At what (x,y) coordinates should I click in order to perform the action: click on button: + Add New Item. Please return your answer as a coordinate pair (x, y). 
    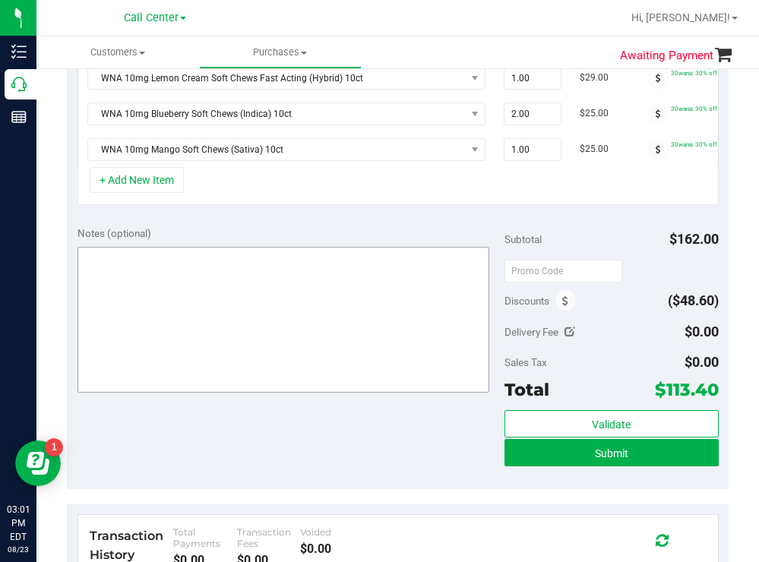
    Looking at the image, I should click on (137, 180).